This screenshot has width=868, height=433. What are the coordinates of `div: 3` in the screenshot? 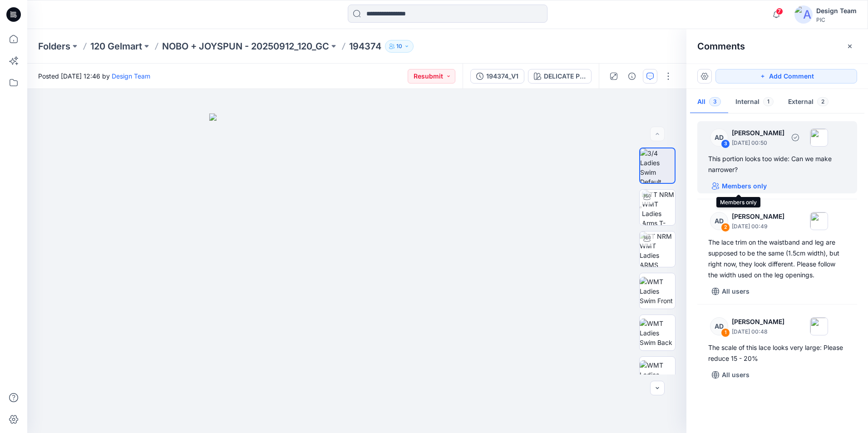 It's located at (725, 144).